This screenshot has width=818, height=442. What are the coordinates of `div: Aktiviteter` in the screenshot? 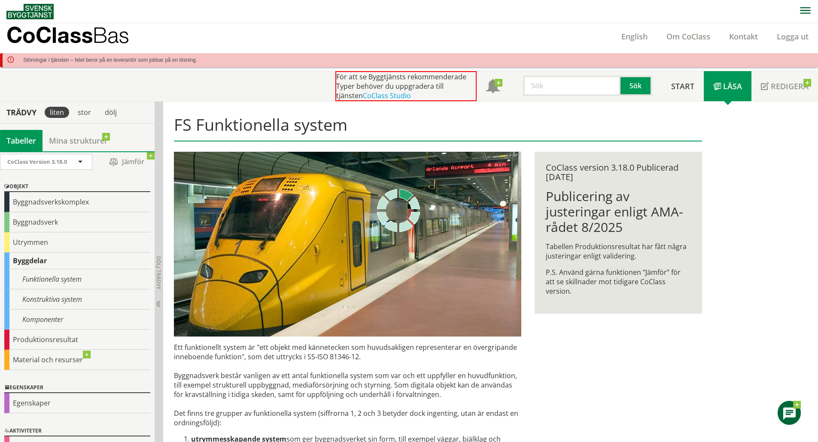 It's located at (77, 432).